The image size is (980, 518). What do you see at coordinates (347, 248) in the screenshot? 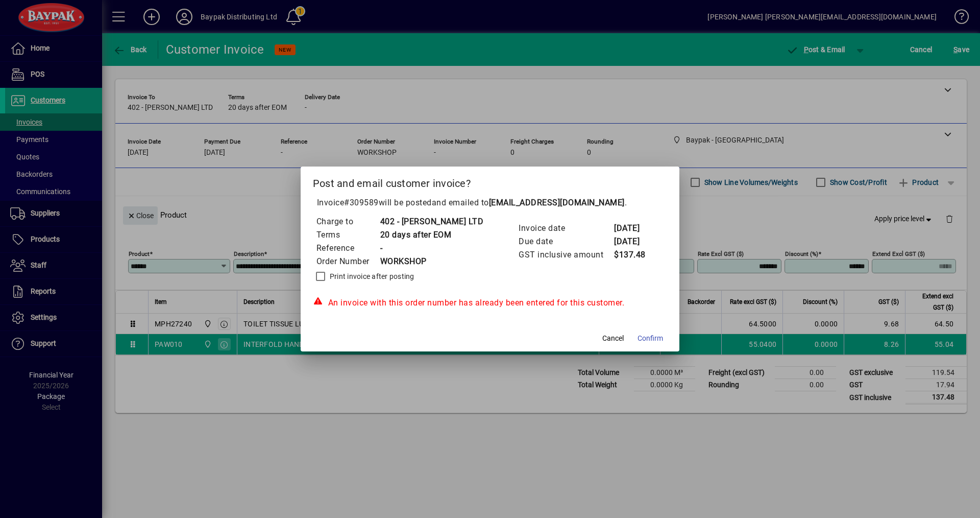
I see `td: Reference` at bounding box center [347, 248].